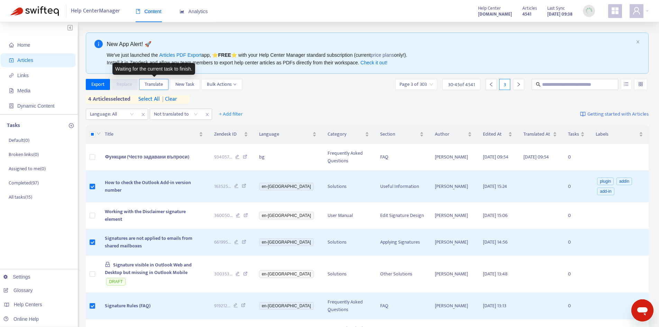  I want to click on a: Articles PDF Export, so click(180, 55).